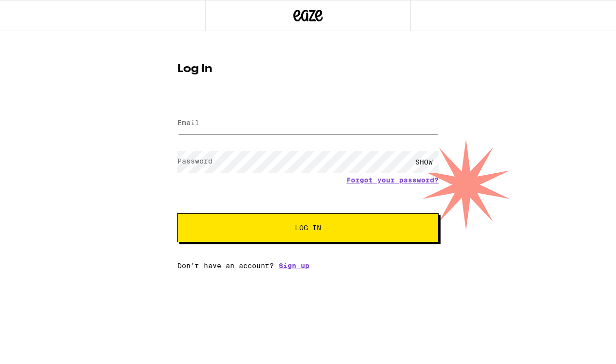 This screenshot has width=616, height=364. I want to click on a: Sign up, so click(294, 266).